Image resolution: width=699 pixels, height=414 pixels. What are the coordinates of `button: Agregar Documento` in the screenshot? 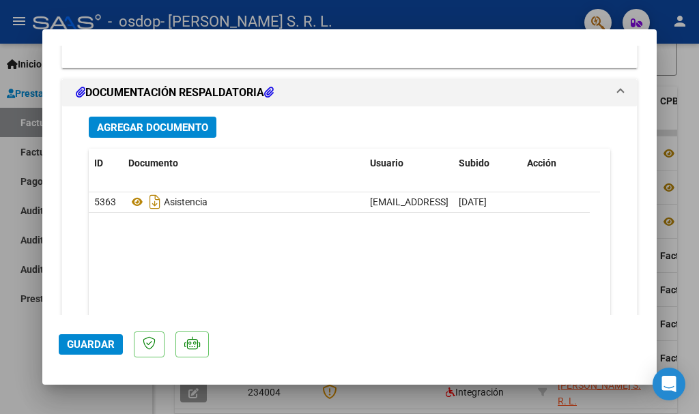 It's located at (152, 127).